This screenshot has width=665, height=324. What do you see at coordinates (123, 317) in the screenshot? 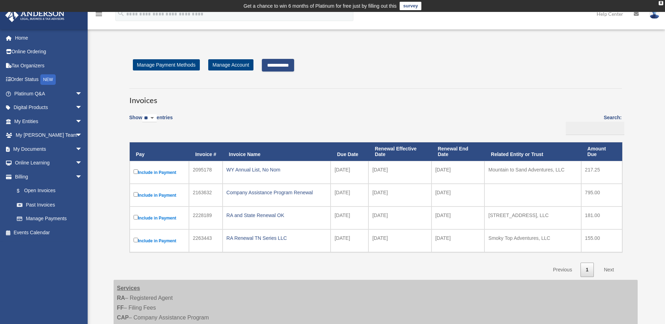
I see `strong: CAP` at bounding box center [123, 317].